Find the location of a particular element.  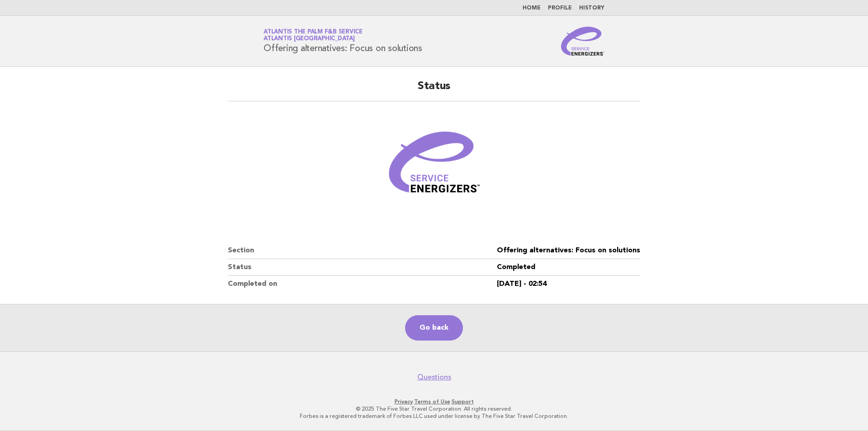

p: © 2025 The Five Star Travel Corporation. All rights reserved. is located at coordinates (434, 409).